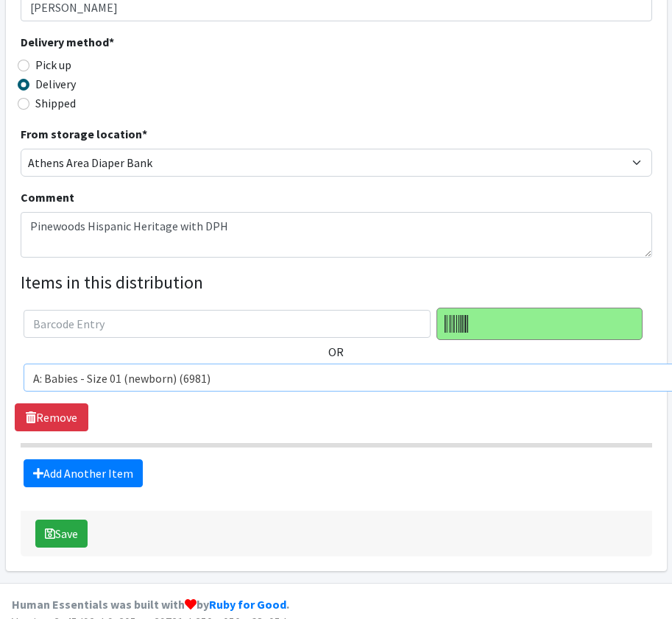 The image size is (672, 619). What do you see at coordinates (336, 351) in the screenshot?
I see `label: OR` at bounding box center [336, 351].